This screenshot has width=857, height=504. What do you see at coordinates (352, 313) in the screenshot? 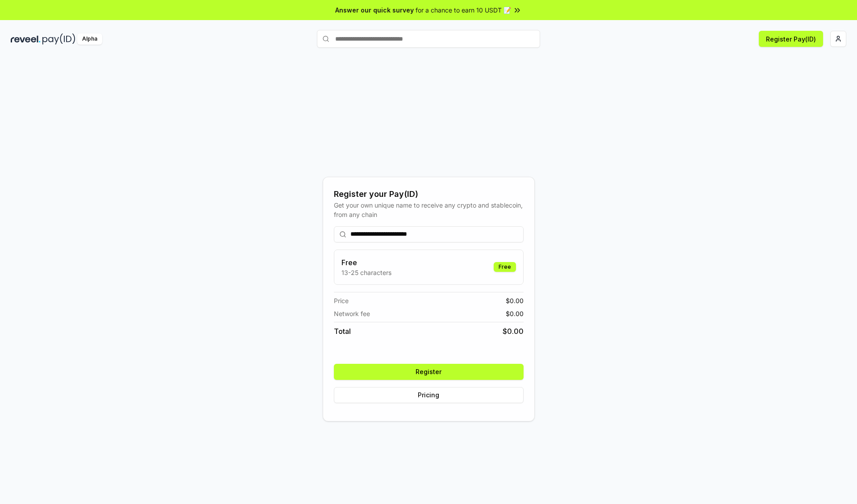
I see `span: Network fee` at bounding box center [352, 313].